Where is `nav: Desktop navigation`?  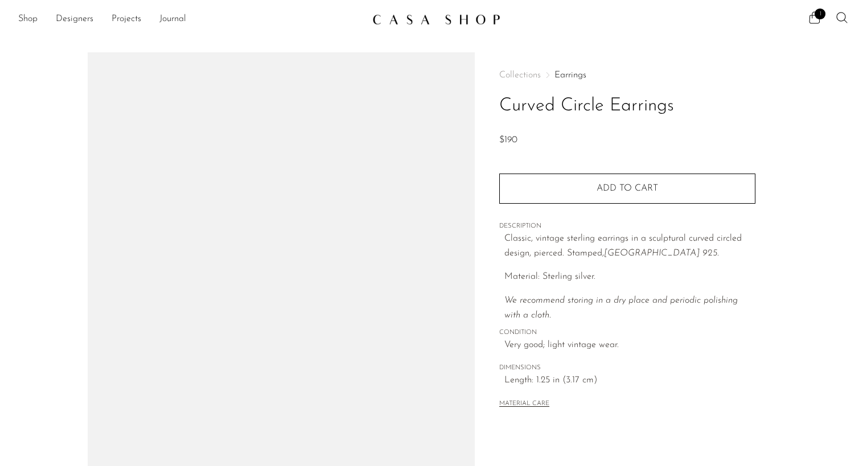 nav: Desktop navigation is located at coordinates (191, 19).